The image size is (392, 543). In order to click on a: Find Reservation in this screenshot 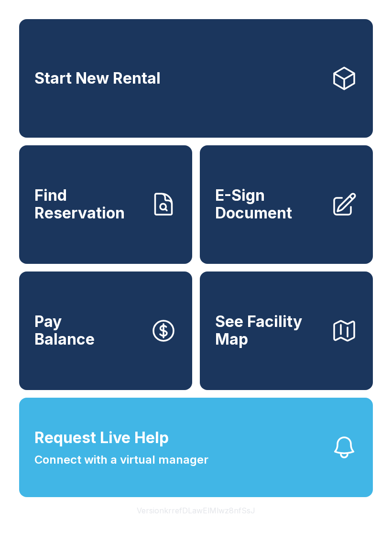, I will do `click(105, 205)`.